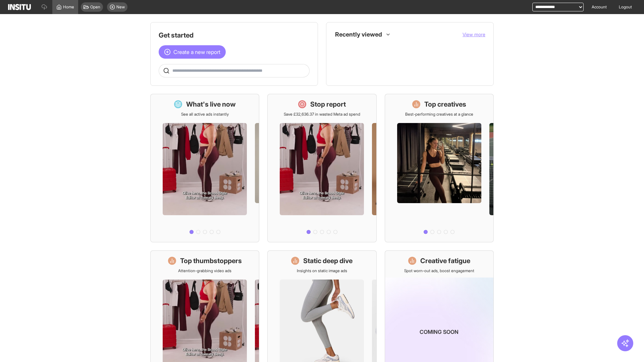  I want to click on h1: Static deep dive, so click(328, 261).